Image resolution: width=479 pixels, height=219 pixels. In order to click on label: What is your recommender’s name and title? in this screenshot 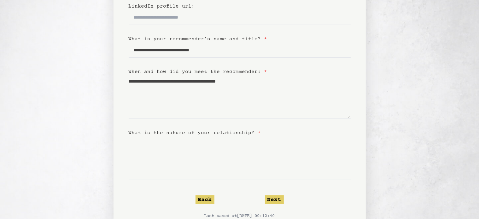, I will do `click(198, 39)`.